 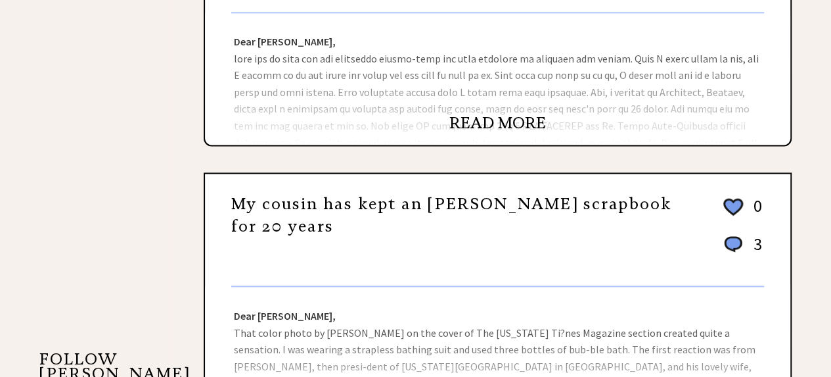 What do you see at coordinates (755, 213) in the screenshot?
I see `td: 0` at bounding box center [755, 213].